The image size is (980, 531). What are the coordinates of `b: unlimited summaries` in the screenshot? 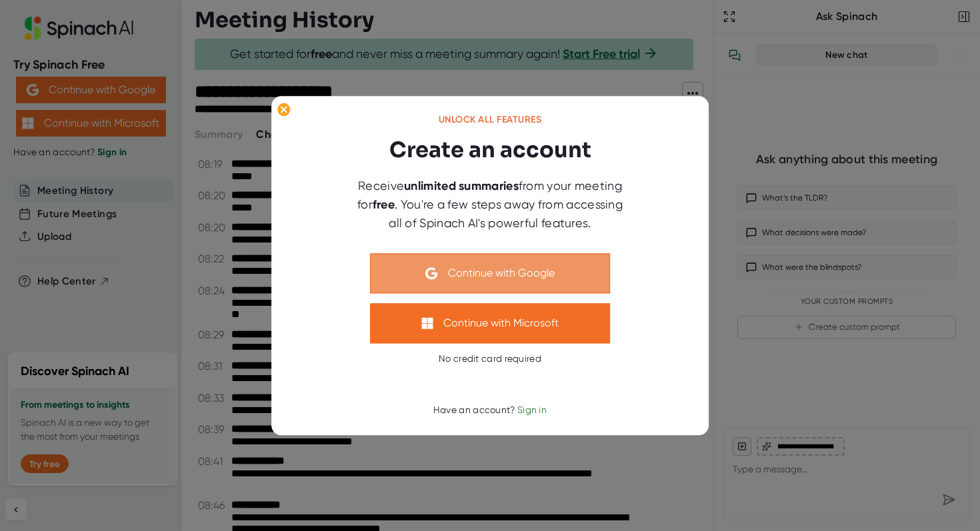 It's located at (461, 186).